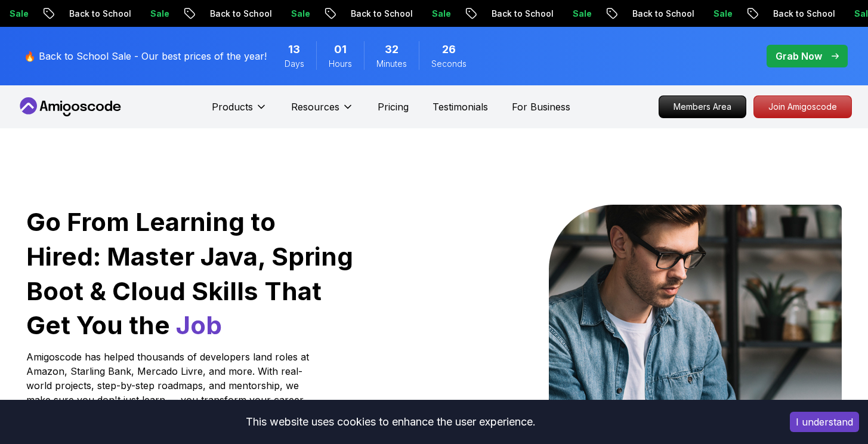 This screenshot has height=444, width=868. What do you see at coordinates (315, 107) in the screenshot?
I see `p: Resources` at bounding box center [315, 107].